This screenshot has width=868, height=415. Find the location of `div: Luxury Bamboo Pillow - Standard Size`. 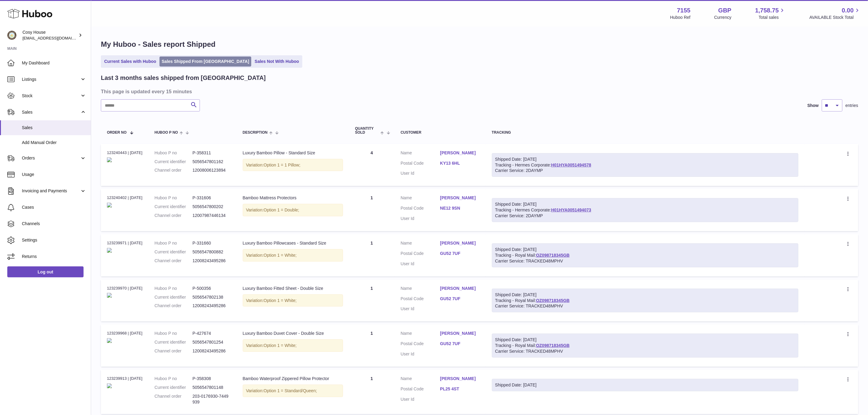

div: Luxury Bamboo Pillow - Standard Size is located at coordinates (293, 153).